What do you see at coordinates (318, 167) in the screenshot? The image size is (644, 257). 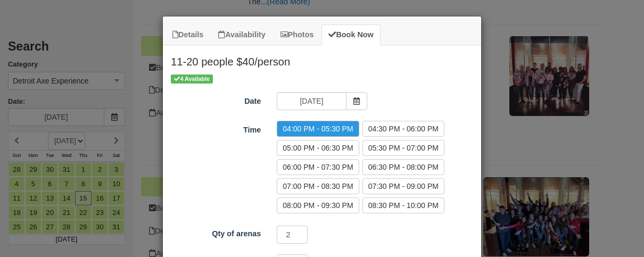 I see `label: 06:00 PM - 07:30 PM` at bounding box center [318, 167].